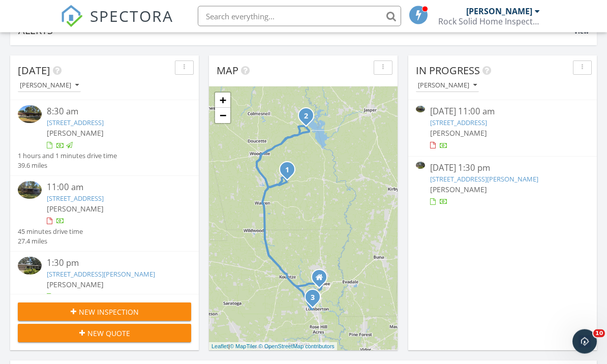 The image size is (607, 364). Describe the element at coordinates (29, 115) in the screenshot. I see `img: 9555544%2Fcover_photos%2FEOK6R4vP2RLXVouThped%2Fsmall.jpg` at that location.